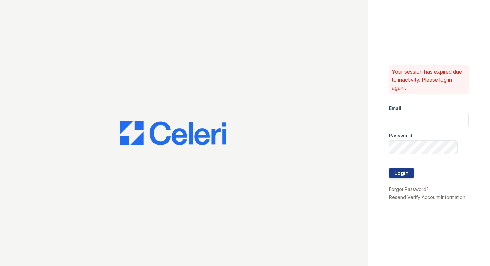 The height and width of the screenshot is (266, 490). Describe the element at coordinates (401, 136) in the screenshot. I see `label: Password` at that location.